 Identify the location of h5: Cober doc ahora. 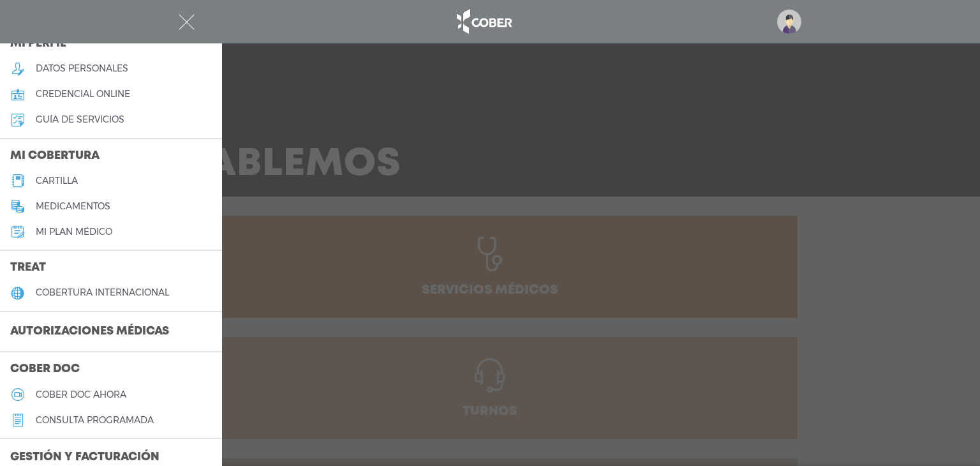
(81, 395).